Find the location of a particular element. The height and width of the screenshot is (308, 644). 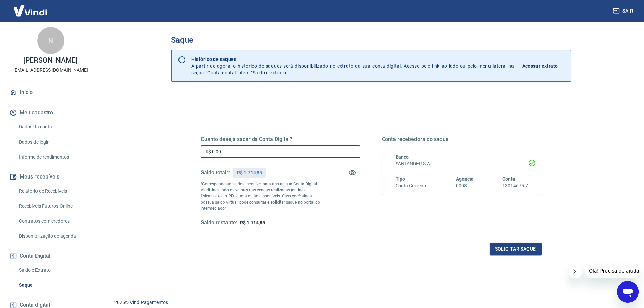

a: Dados da conta is located at coordinates (54, 127).